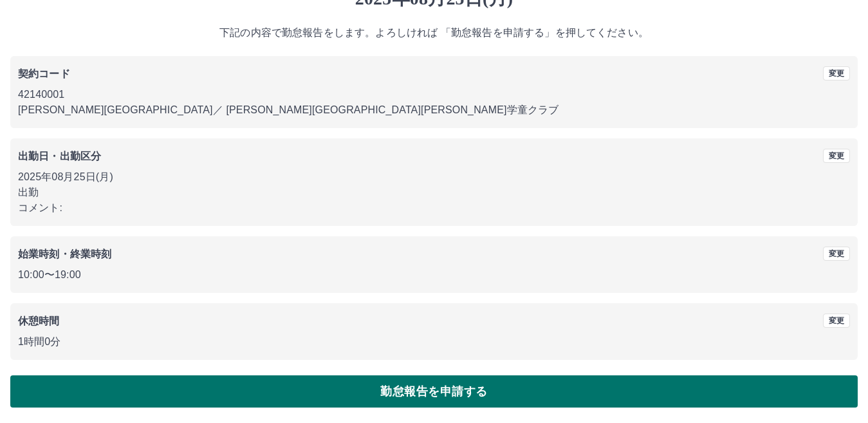 The width and height of the screenshot is (868, 423). What do you see at coordinates (434, 177) in the screenshot?
I see `p: 2025年08月25日(月)` at bounding box center [434, 177].